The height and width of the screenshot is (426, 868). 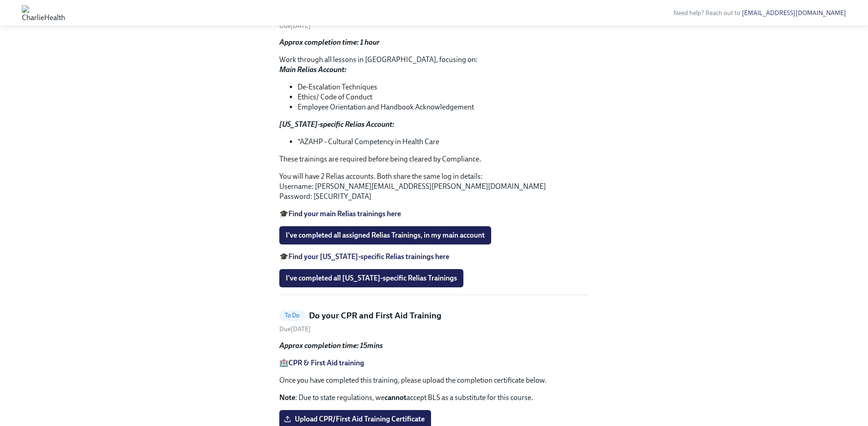 I want to click on a: CPR & First Aid training, so click(x=327, y=363).